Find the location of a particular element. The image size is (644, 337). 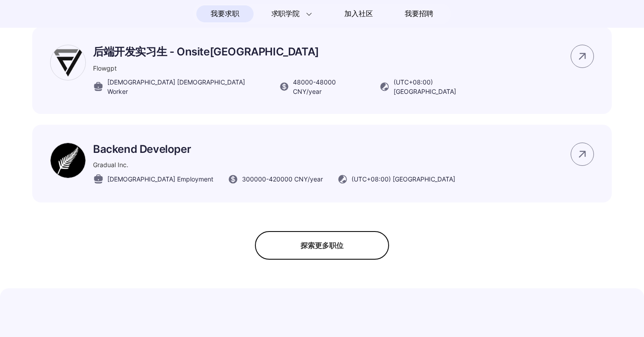

span: 求职学院 is located at coordinates (285, 14).